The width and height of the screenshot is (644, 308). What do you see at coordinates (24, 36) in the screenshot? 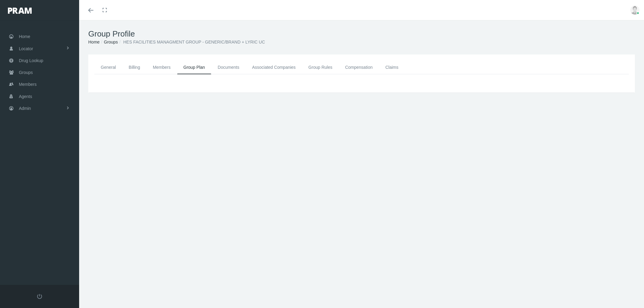
I see `span: Home` at bounding box center [24, 36].